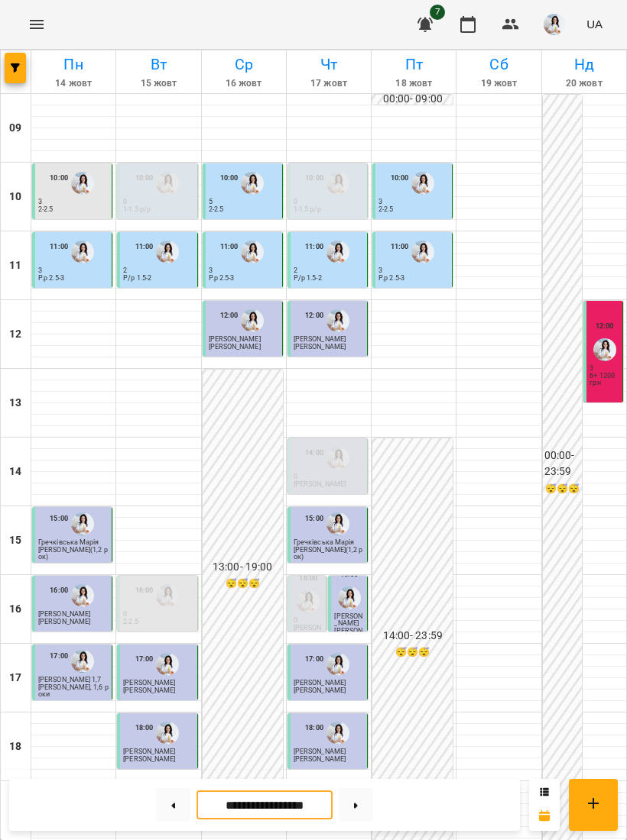 The width and height of the screenshot is (627, 840). What do you see at coordinates (244, 64) in the screenshot?
I see `h6: Ср` at bounding box center [244, 64].